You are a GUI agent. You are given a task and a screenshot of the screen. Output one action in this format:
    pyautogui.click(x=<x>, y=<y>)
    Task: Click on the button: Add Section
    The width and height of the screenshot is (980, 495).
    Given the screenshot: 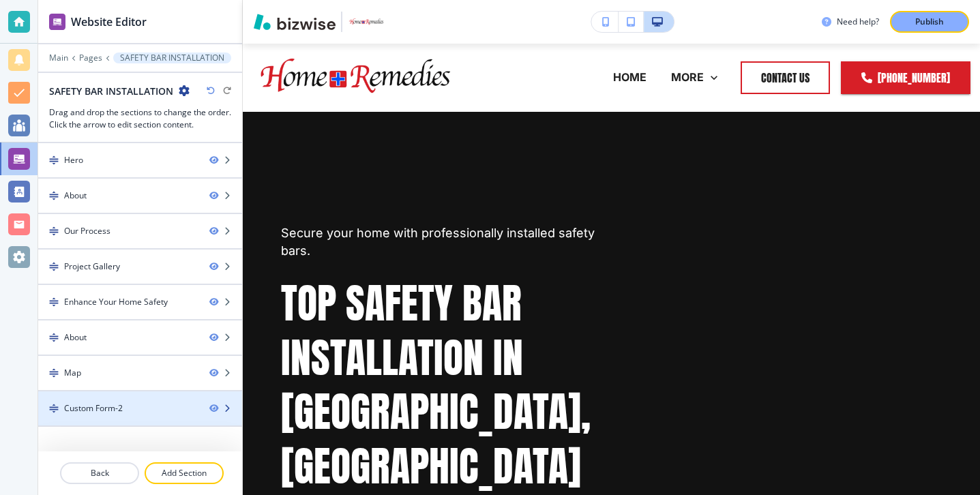 What is the action you would take?
    pyautogui.click(x=184, y=473)
    